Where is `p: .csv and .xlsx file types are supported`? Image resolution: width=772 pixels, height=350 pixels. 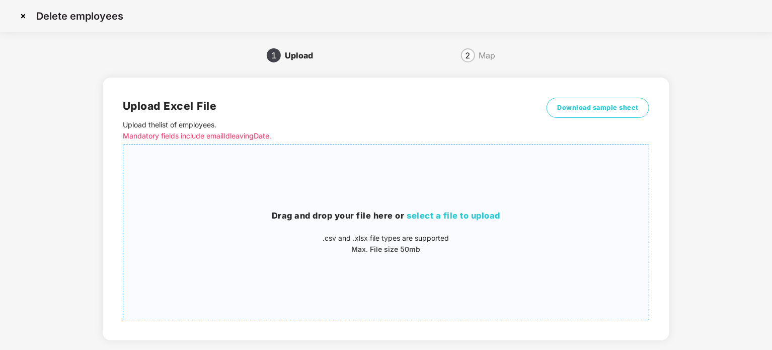
p: .csv and .xlsx file types are supported is located at coordinates (386, 238).